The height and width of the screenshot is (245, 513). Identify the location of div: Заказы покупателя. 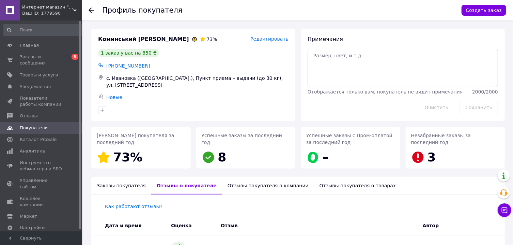
(121, 185).